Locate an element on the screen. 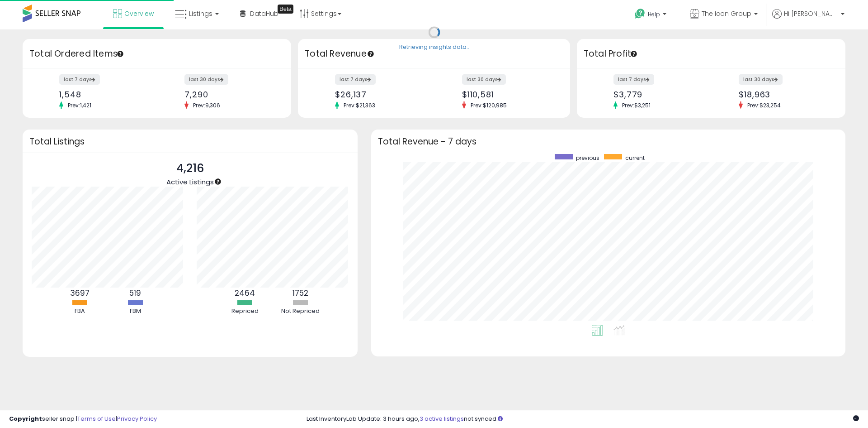 The image size is (868, 428). span: Help is located at coordinates (654, 14).